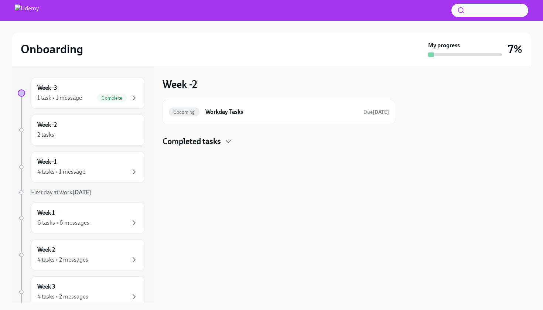 This screenshot has height=310, width=543. What do you see at coordinates (81, 255) in the screenshot?
I see `a: Week 24 tasks • 2 messages` at bounding box center [81, 255].